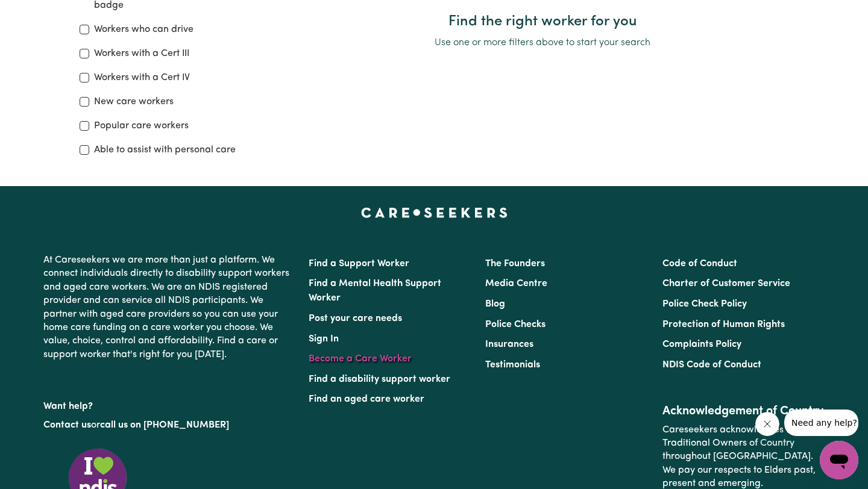 This screenshot has height=489, width=868. Describe the element at coordinates (355, 319) in the screenshot. I see `a: Post your care needs` at that location.